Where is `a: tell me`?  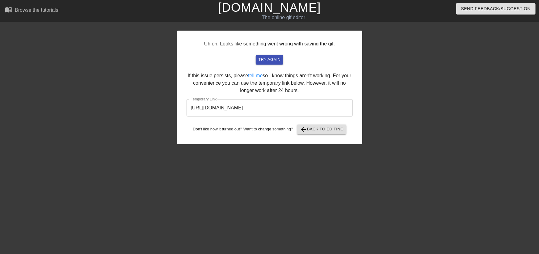 a: tell me is located at coordinates (255, 75).